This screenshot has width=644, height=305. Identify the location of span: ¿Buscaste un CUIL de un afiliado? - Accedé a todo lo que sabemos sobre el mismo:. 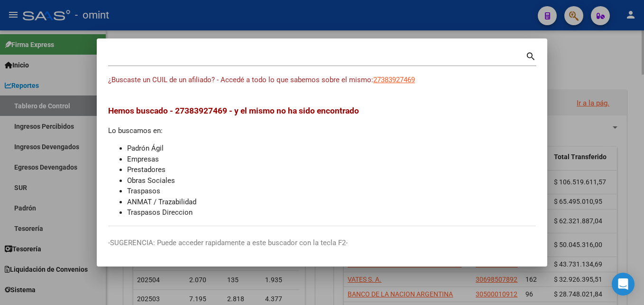
(241, 80).